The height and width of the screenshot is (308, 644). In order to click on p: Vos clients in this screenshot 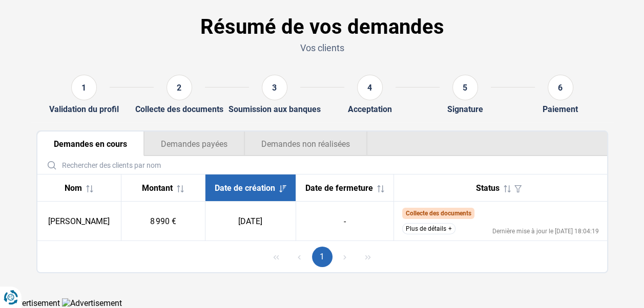, I will do `click(322, 48)`.